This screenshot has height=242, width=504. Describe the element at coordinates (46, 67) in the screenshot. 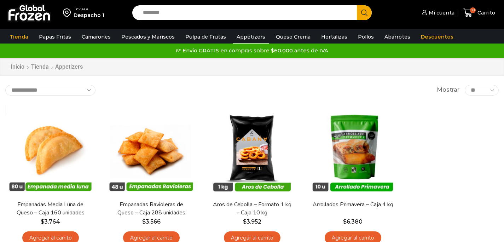

I see `nav: Breadcrumb` at that location.